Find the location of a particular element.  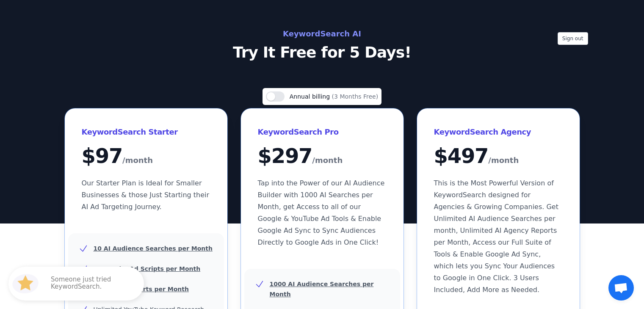

div: $ 297 is located at coordinates (323, 156).